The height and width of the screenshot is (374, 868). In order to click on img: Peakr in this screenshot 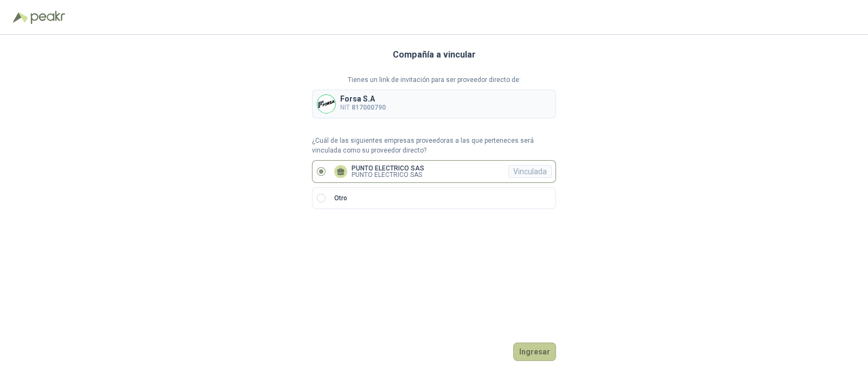, I will do `click(48, 17)`.